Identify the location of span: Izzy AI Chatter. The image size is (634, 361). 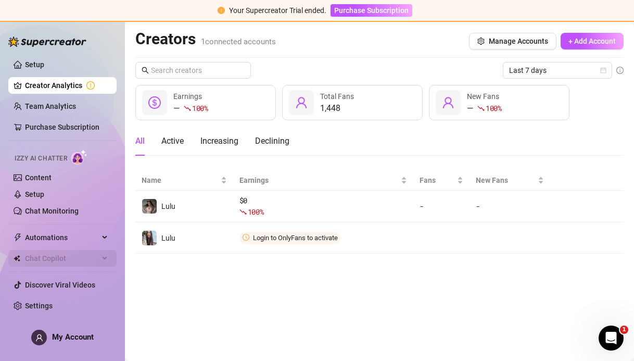
(41, 158).